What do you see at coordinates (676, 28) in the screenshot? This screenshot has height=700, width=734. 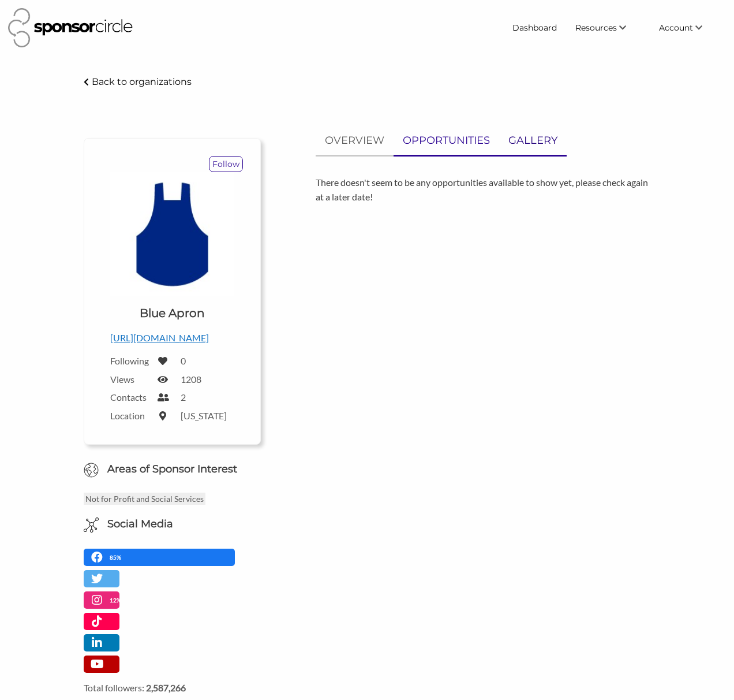 I see `span: Account` at bounding box center [676, 28].